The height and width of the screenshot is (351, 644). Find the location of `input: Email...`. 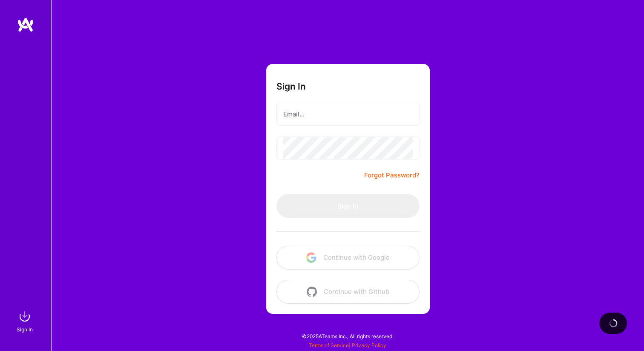

input: Email... is located at coordinates (348, 114).